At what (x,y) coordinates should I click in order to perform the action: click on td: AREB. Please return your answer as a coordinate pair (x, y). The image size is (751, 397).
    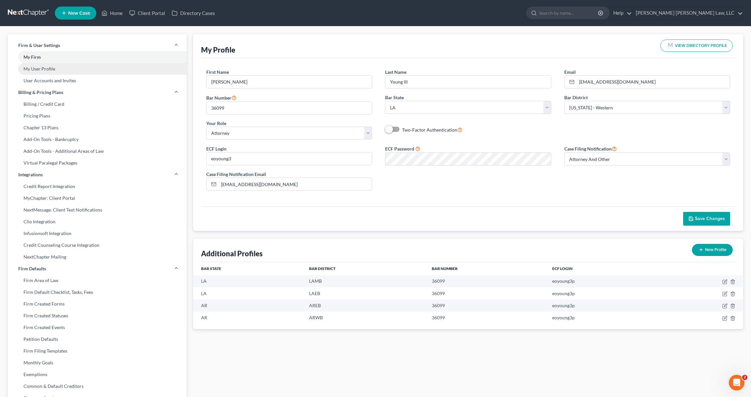
    Looking at the image, I should click on (365, 305).